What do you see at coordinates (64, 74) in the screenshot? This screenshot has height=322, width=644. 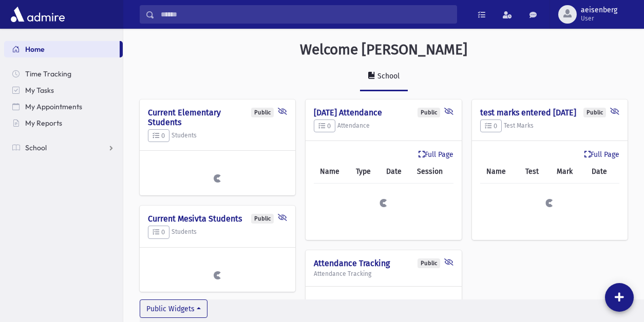 I see `a: Time Tracking` at bounding box center [64, 74].